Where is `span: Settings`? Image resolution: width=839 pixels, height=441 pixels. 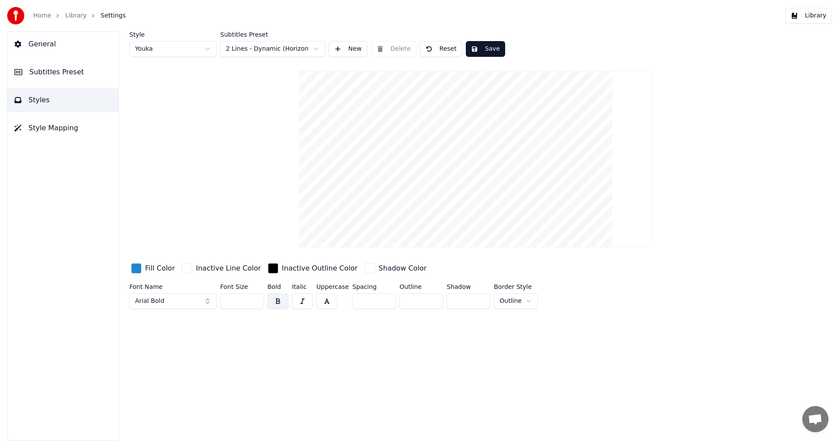
span: Settings is located at coordinates (113, 16).